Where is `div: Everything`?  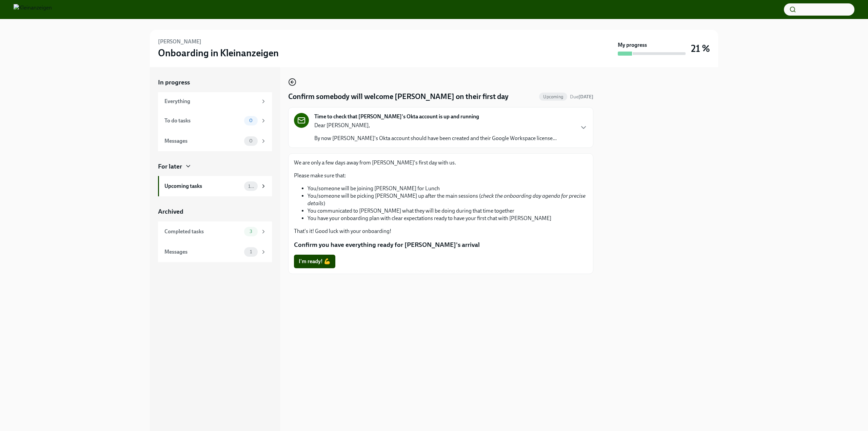 div: Everything is located at coordinates (211, 101).